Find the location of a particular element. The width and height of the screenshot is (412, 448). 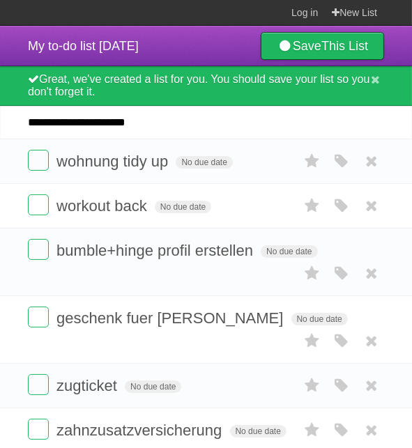

a: SaveThis List is located at coordinates (322, 46).